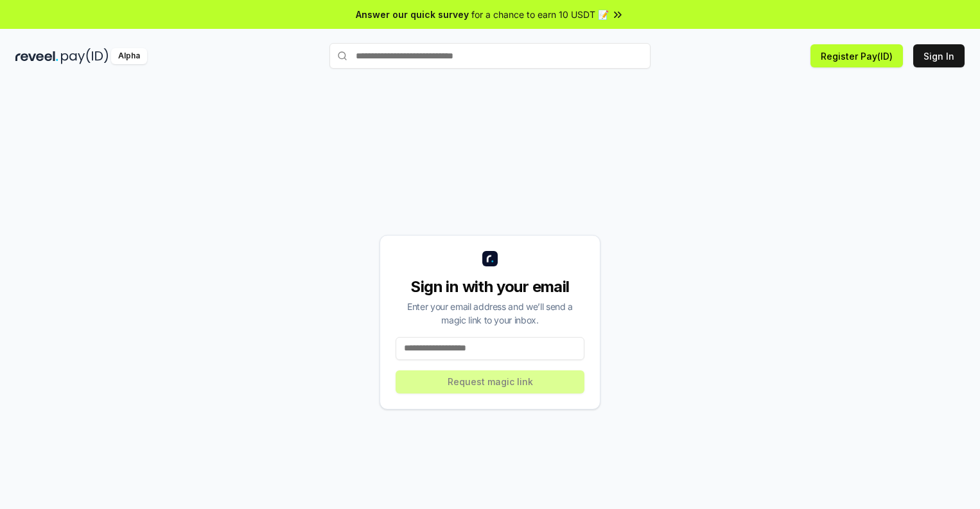  I want to click on button: Sign In, so click(939, 56).